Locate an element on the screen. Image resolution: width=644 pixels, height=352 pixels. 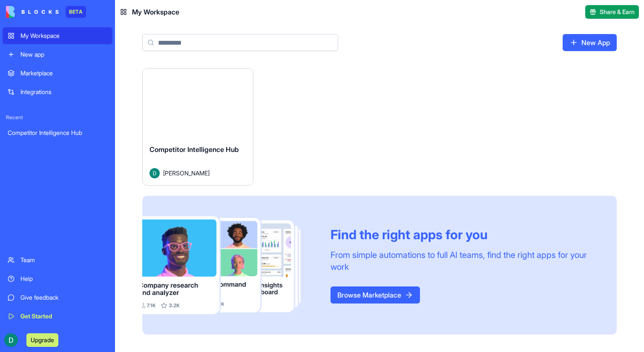
a: New app is located at coordinates (57, 55).